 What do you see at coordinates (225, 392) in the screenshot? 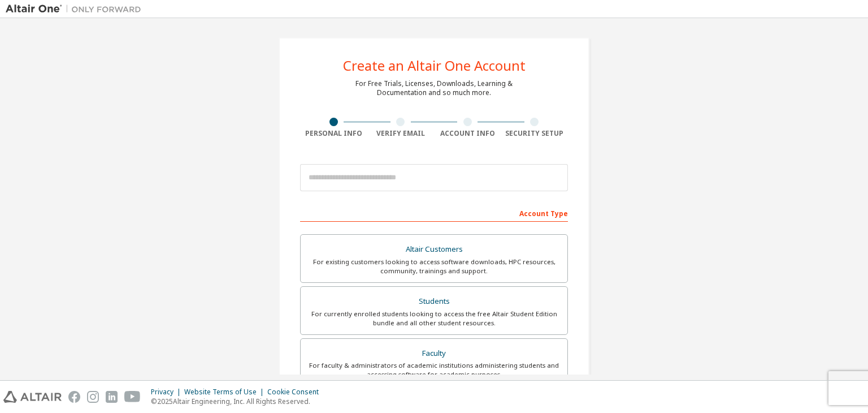
I see `div: Website Terms of Use` at bounding box center [225, 392].